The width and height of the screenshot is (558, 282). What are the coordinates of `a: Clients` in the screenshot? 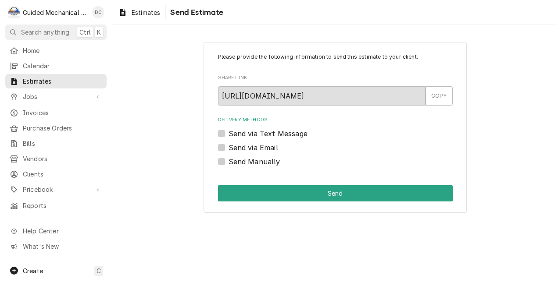 It's located at (56, 174).